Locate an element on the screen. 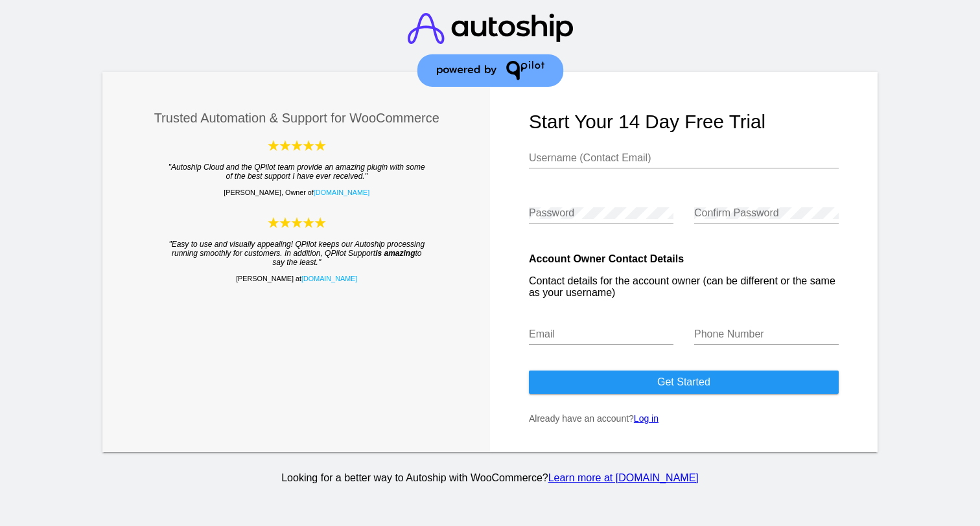 Image resolution: width=980 pixels, height=526 pixels. a: Log in is located at coordinates (647, 418).